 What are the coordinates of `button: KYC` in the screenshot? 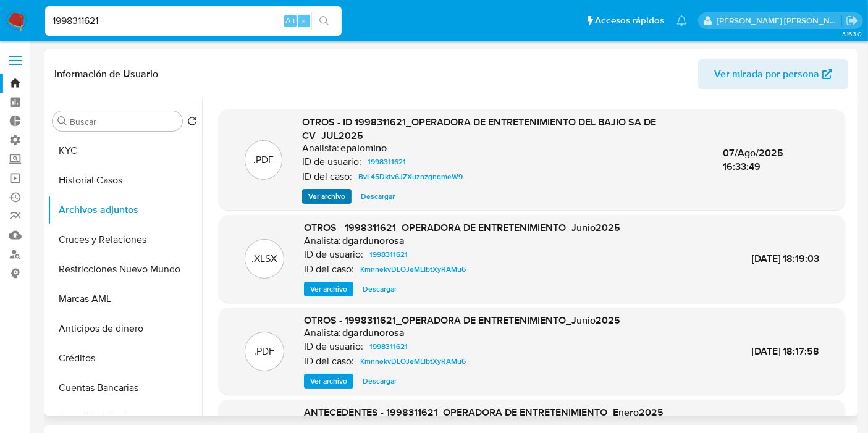 It's located at (125, 151).